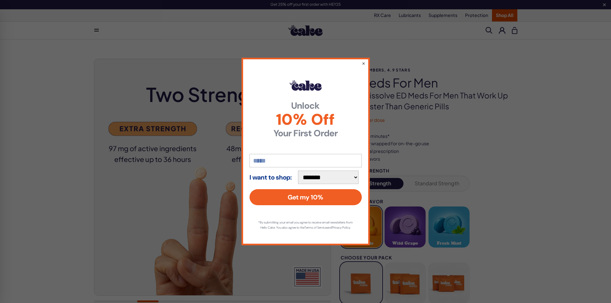 This screenshot has width=611, height=303. Describe the element at coordinates (306, 225) in the screenshot. I see `p: *By submitting your email you agree to receive email newsletters from Hello Cake. You also agree ...` at that location.